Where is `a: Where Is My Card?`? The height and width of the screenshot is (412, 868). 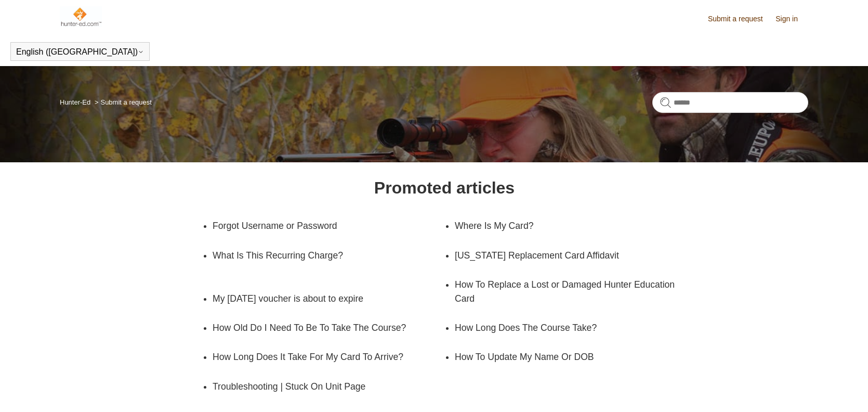 a: Where Is My Card? is located at coordinates (563, 226).